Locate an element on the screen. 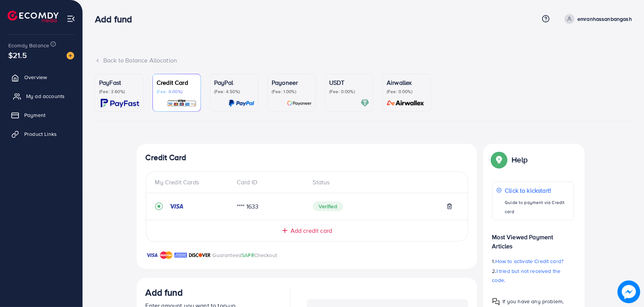  img: credit is located at coordinates (176, 206).